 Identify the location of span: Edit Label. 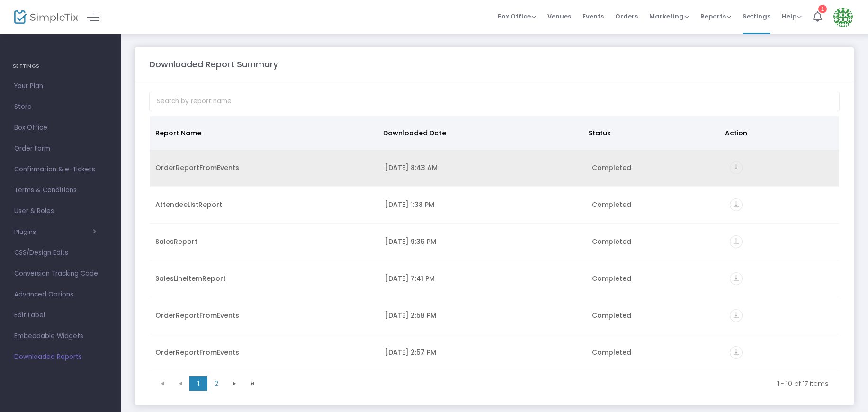
(60, 316).